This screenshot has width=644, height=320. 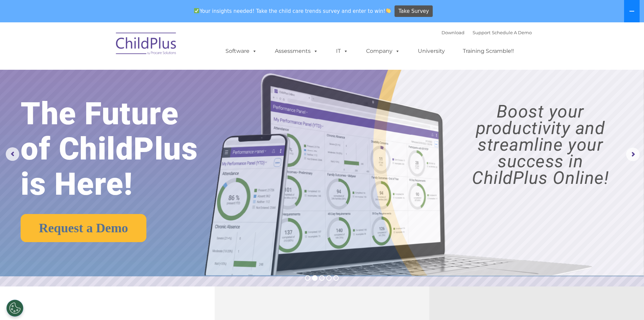 What do you see at coordinates (104, 47) in the screenshot?
I see `span: Last name` at bounding box center [104, 47].